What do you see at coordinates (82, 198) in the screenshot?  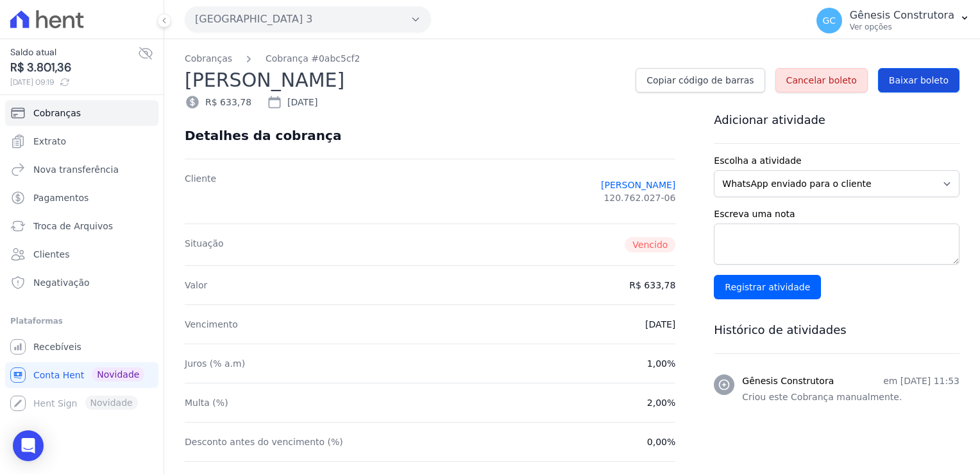 I see `a: Pagamentos` at bounding box center [82, 198].